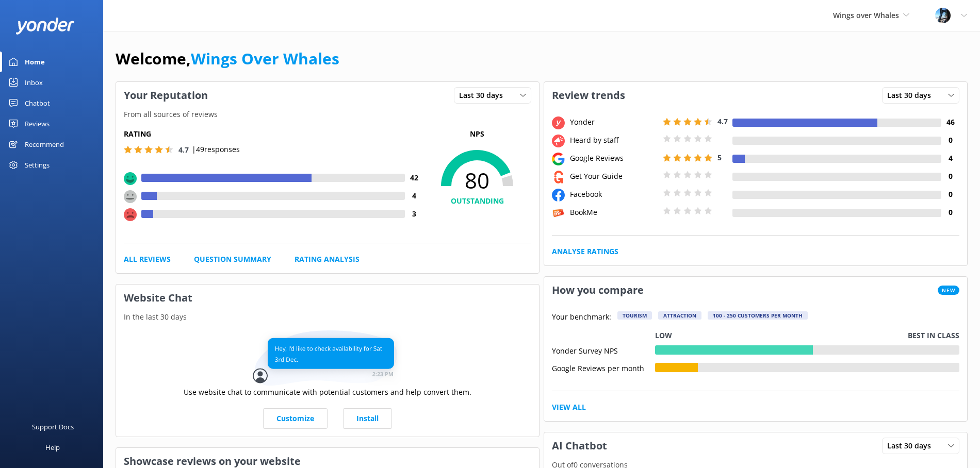  What do you see at coordinates (327, 358) in the screenshot?
I see `img: conversation...` at bounding box center [327, 358].